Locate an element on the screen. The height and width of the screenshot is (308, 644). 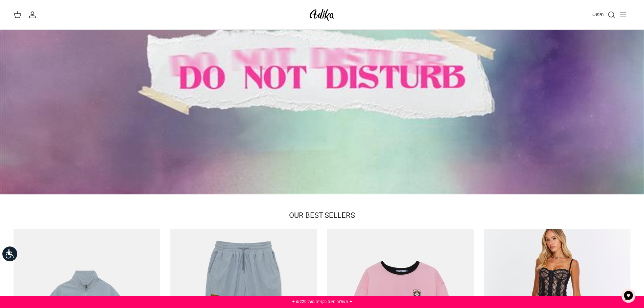
img: Adika IL is located at coordinates (322, 15).